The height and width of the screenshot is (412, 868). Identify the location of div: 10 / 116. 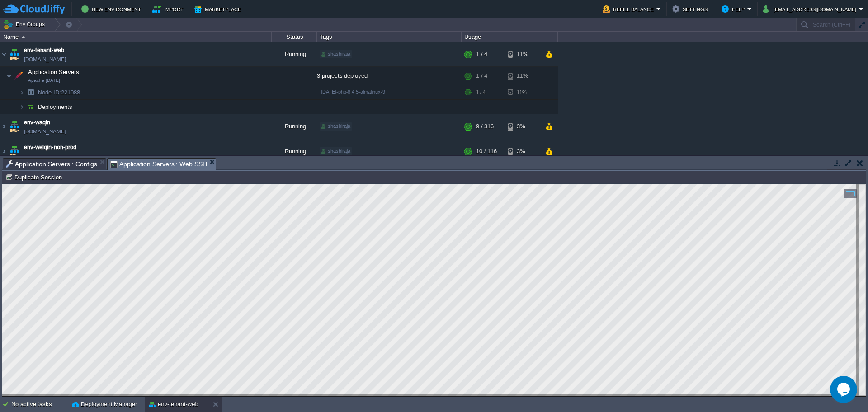
(487, 151).